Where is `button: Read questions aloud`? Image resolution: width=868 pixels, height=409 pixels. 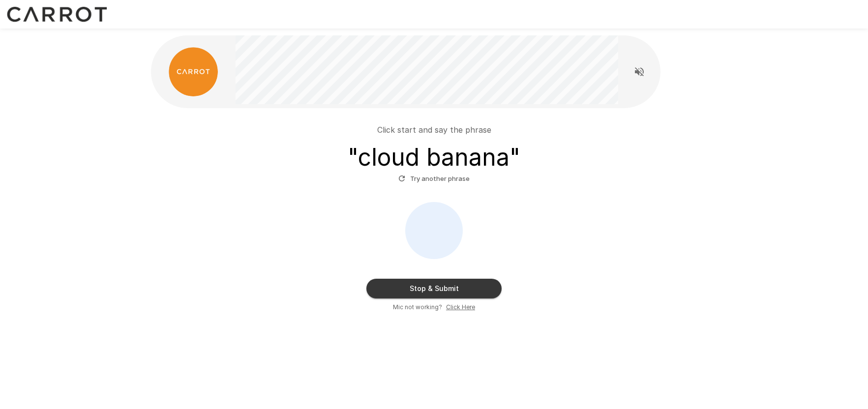
button: Read questions aloud is located at coordinates (640, 72).